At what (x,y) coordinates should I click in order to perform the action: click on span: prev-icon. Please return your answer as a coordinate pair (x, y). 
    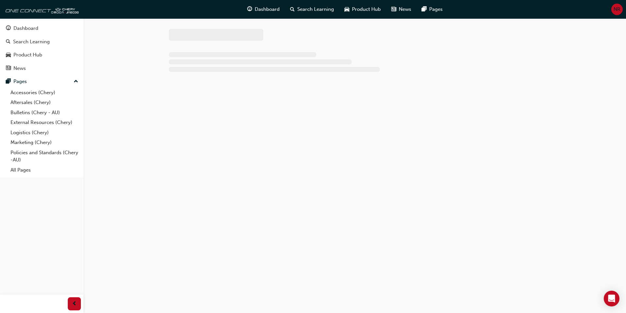
    Looking at the image, I should click on (74, 303).